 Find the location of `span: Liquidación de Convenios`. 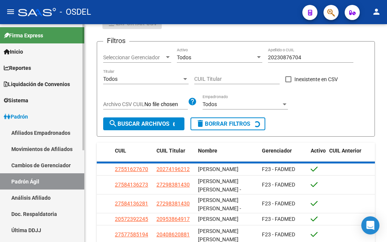

span: Liquidación de Convenios is located at coordinates (37, 84).